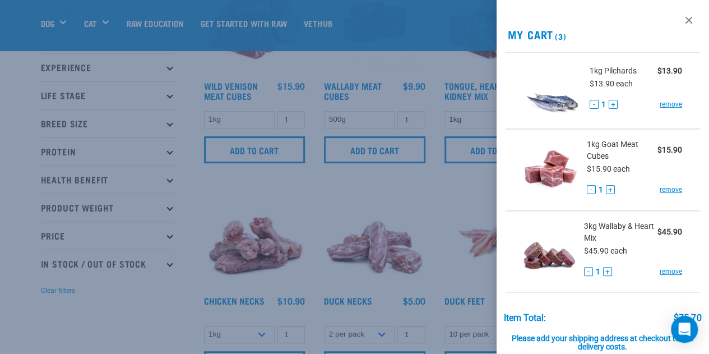 The height and width of the screenshot is (354, 709). What do you see at coordinates (613, 71) in the screenshot?
I see `span: 1kg Pilchards` at bounding box center [613, 71].